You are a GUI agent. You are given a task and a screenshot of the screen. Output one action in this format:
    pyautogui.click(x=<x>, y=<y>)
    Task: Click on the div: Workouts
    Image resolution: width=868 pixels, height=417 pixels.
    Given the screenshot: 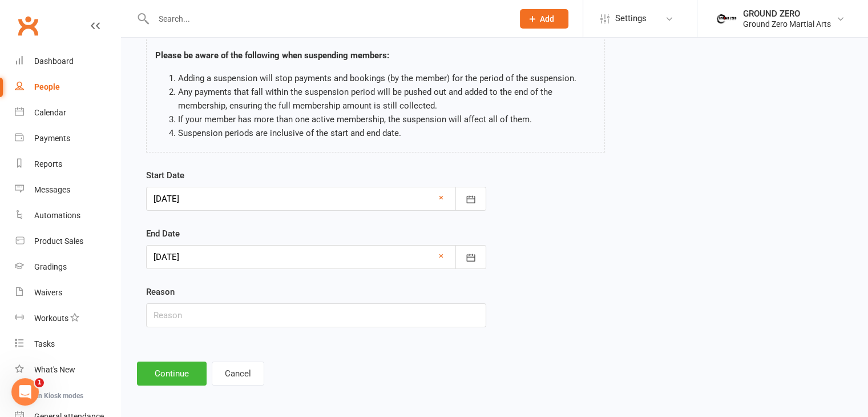 What is the action you would take?
    pyautogui.click(x=51, y=318)
    